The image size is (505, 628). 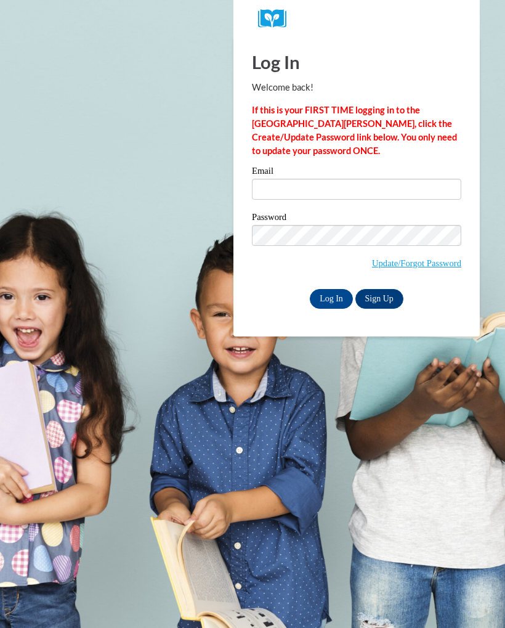 What do you see at coordinates (416, 263) in the screenshot?
I see `a: Update/Forgot Password` at bounding box center [416, 263].